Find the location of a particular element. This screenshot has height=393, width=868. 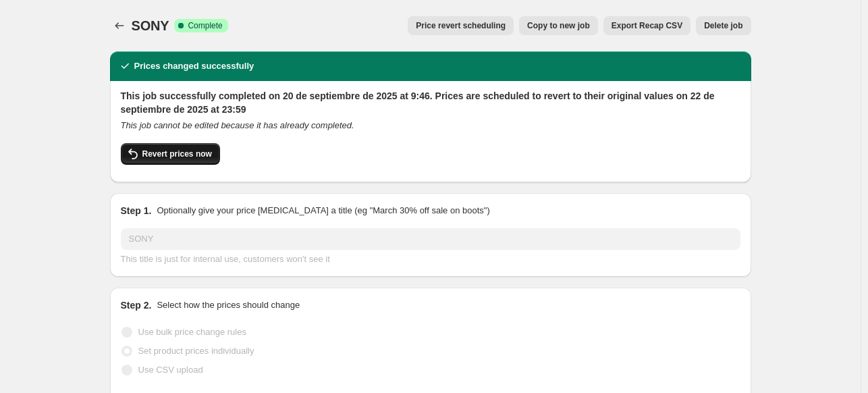

span: SONY is located at coordinates (151, 25).